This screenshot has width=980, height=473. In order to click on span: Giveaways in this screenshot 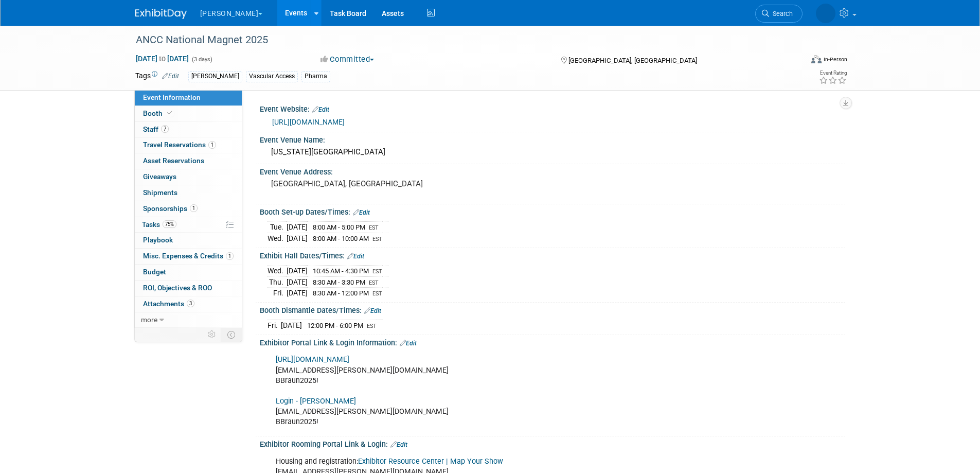, I will do `click(160, 177)`.